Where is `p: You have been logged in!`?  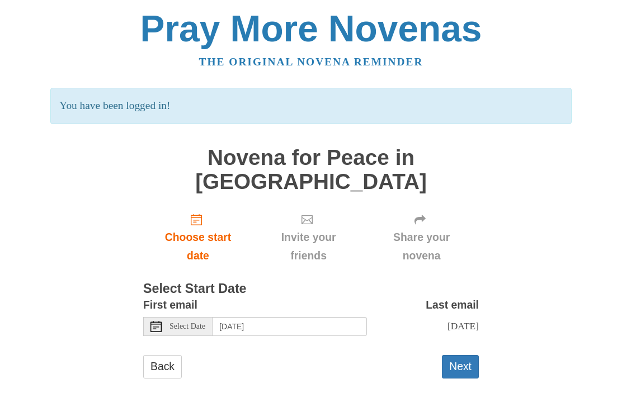
p: You have been logged in! is located at coordinates (311, 106).